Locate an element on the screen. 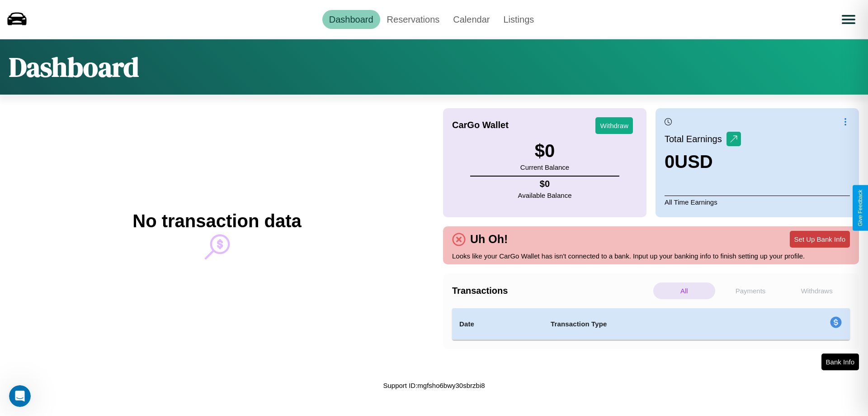  p: All is located at coordinates (684, 291).